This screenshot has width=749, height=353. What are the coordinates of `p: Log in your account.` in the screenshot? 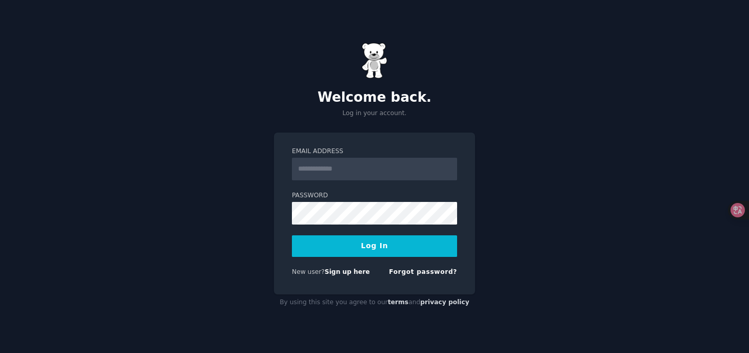 It's located at (375, 113).